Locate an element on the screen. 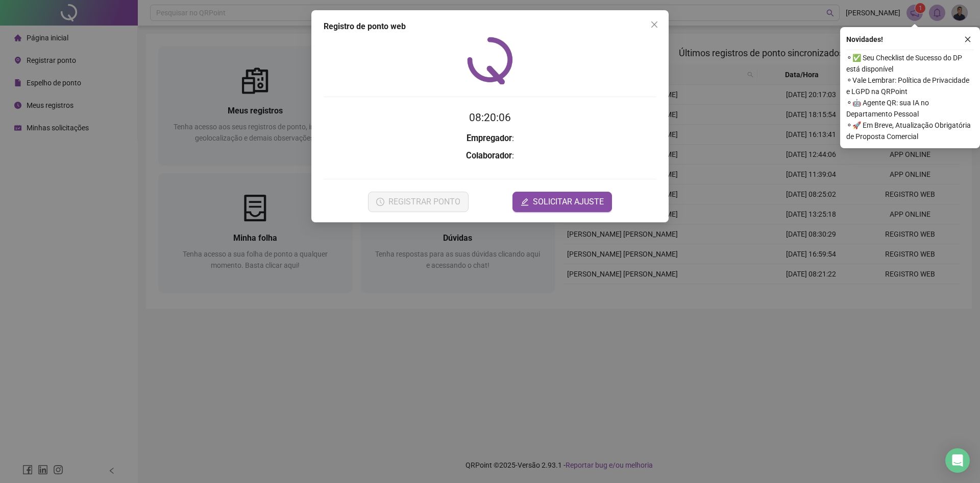  span: edit is located at coordinates (525, 202).